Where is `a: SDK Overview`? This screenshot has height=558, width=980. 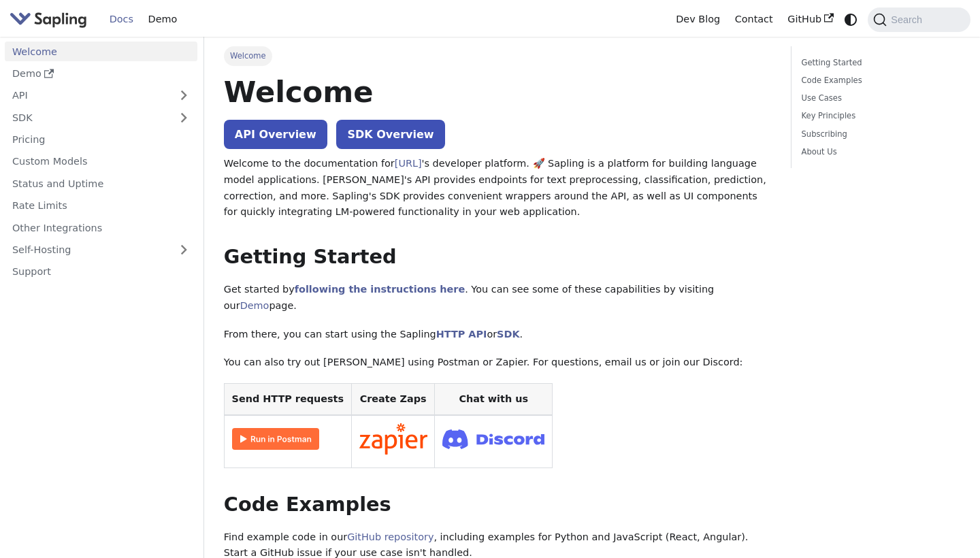
a: SDK Overview is located at coordinates (390, 134).